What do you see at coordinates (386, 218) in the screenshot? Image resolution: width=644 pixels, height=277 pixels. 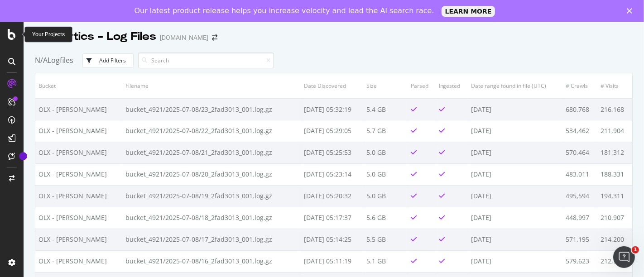 I see `td: 5.6 GB` at bounding box center [386, 218].